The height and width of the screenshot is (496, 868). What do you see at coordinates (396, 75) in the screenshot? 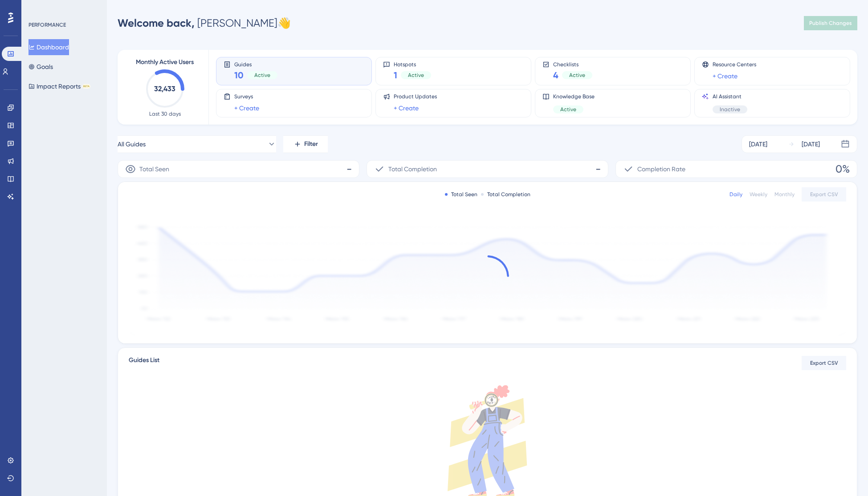
I see `span: 1` at bounding box center [396, 75].